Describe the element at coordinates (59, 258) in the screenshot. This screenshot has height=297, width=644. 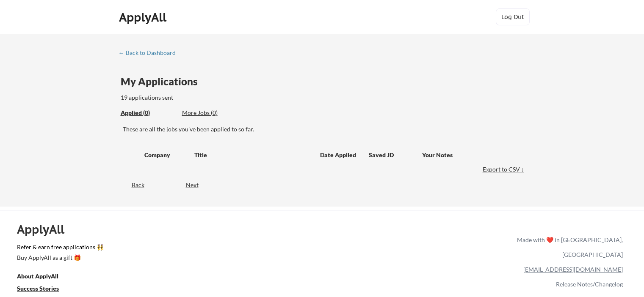
I see `div: Buy ApplyAll as a gift 🎁` at that location.